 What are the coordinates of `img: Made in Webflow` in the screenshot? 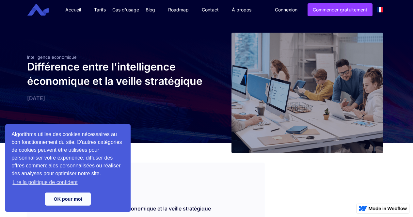 It's located at (388, 209).